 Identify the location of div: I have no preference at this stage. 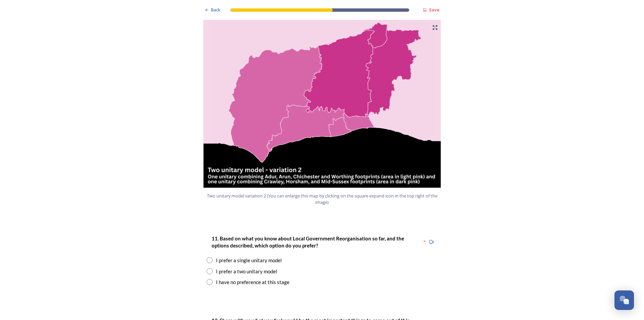
(252, 282).